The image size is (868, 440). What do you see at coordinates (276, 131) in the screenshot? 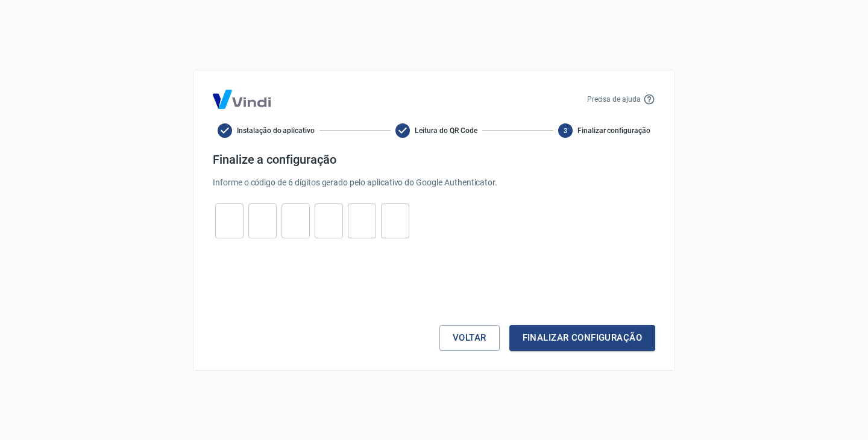
I see `span: Instalação do aplicativo` at bounding box center [276, 131].